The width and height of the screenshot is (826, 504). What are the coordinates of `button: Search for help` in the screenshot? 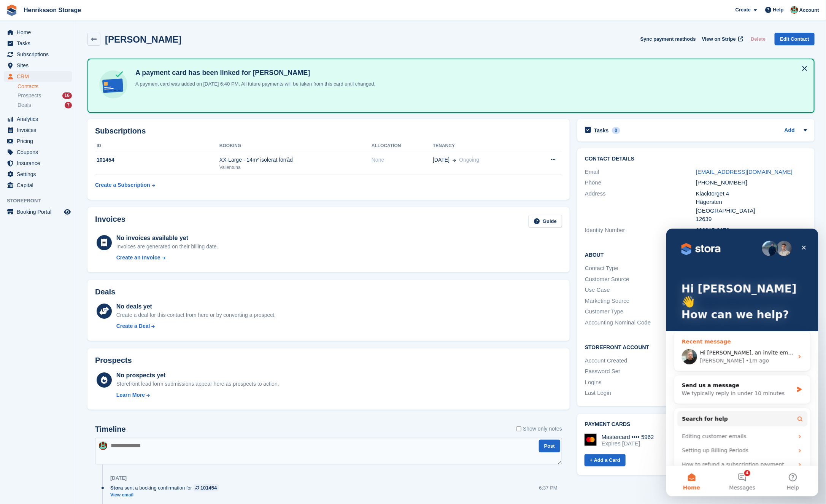 It's located at (76, 190).